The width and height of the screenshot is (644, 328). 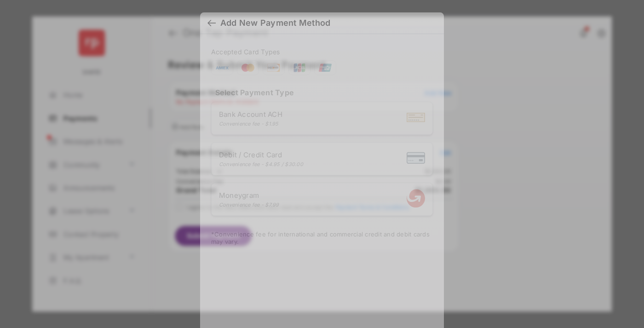 What do you see at coordinates (248, 52) in the screenshot?
I see `span: Accepted Card Types` at bounding box center [248, 52].